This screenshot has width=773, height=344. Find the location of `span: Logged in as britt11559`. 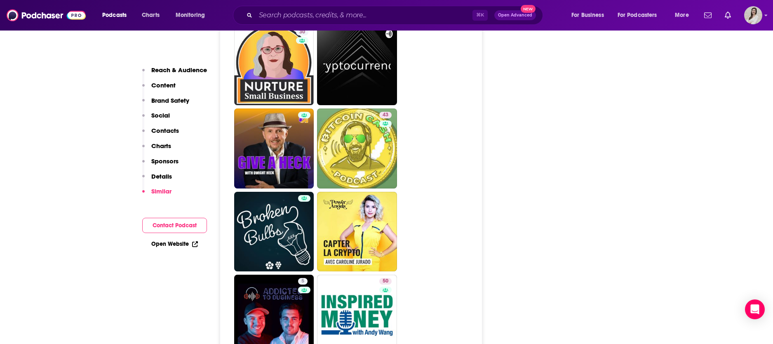

span: Logged in as britt11559 is located at coordinates (753, 15).